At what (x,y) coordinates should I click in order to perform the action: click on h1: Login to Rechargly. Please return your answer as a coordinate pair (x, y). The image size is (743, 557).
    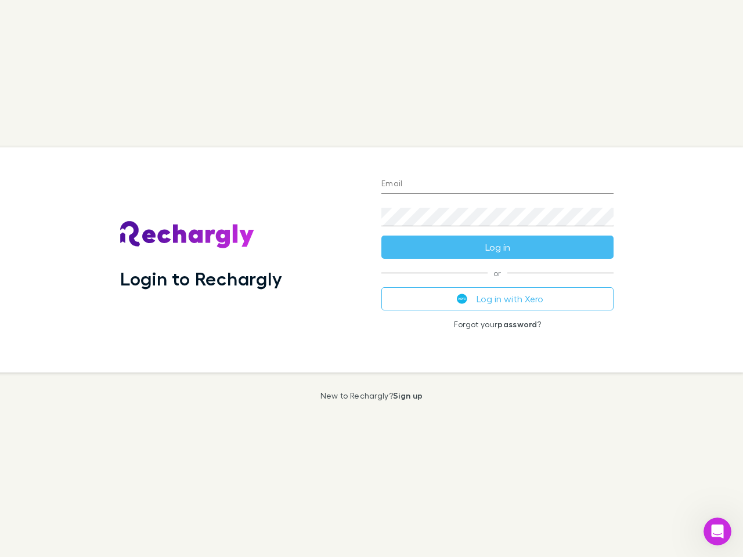
    Looking at the image, I should click on (201, 279).